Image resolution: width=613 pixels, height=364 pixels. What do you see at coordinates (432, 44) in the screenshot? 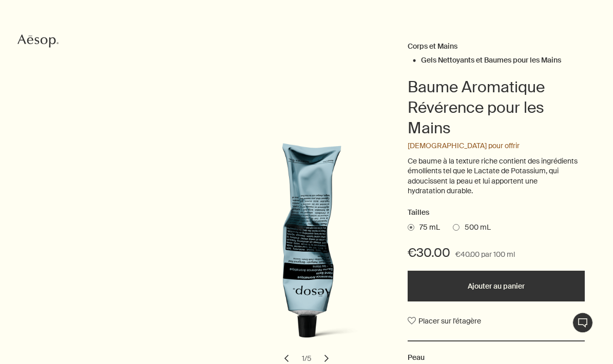
I see `a: Corps et Mains` at bounding box center [432, 44].